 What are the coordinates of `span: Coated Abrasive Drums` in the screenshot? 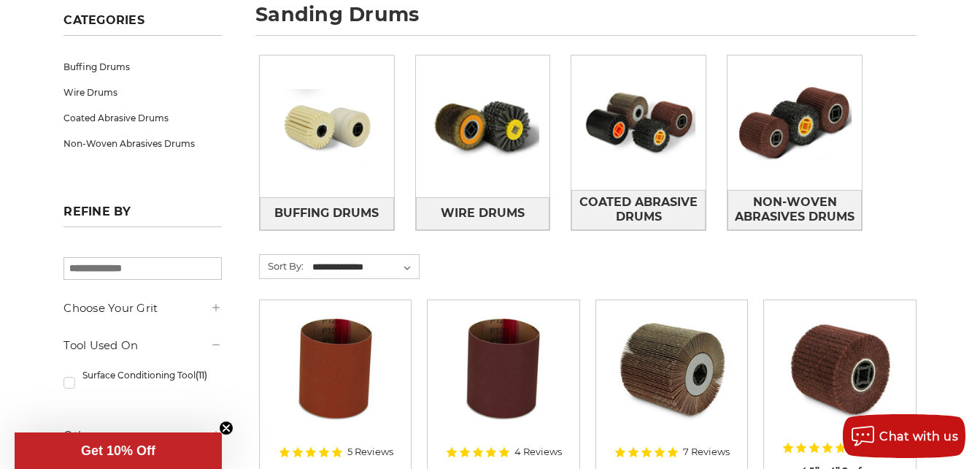 It's located at (638, 209).